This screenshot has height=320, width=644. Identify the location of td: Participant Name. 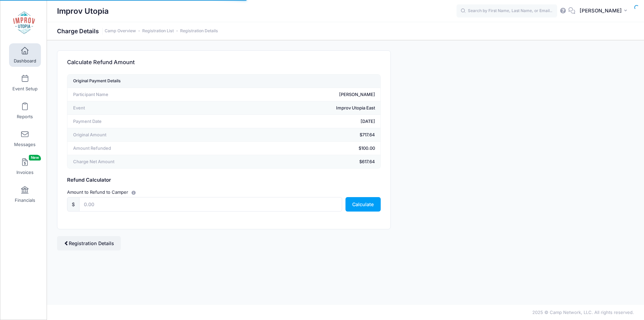
(147, 95).